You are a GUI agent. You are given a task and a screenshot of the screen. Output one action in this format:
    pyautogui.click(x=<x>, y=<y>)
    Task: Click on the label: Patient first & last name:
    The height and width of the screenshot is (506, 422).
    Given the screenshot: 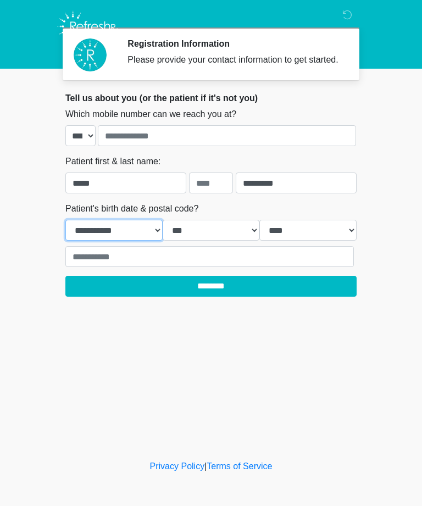 What is the action you would take?
    pyautogui.click(x=113, y=161)
    